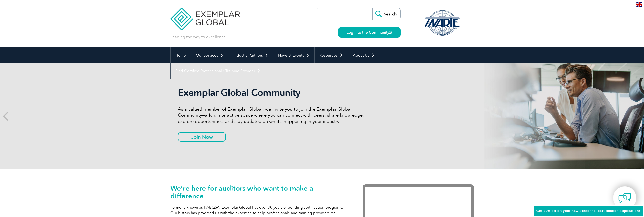  I want to click on a: Find Certified Professional / Training Provider, so click(218, 71).